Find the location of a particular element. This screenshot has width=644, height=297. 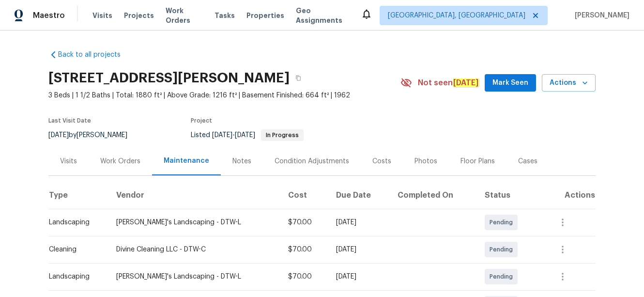

div: Divine Cleaning LLC - DTW-C is located at coordinates (194, 249).